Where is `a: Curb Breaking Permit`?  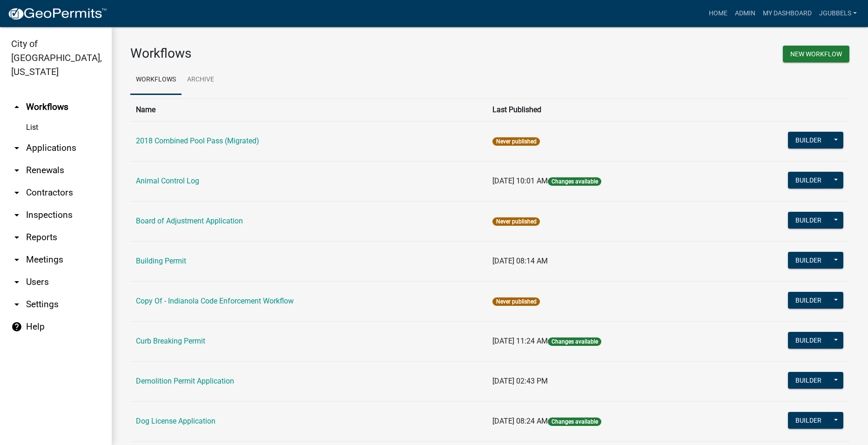 a: Curb Breaking Permit is located at coordinates (170, 341).